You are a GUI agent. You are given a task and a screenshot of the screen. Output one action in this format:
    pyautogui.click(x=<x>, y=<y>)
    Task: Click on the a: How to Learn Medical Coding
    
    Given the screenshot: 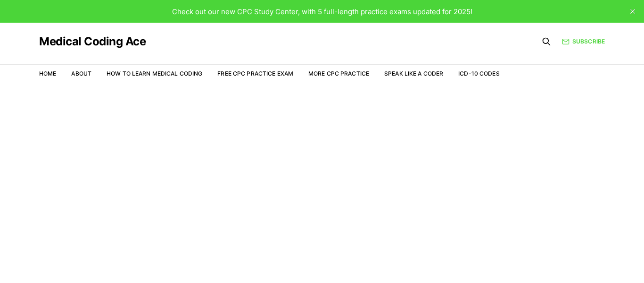 What is the action you would take?
    pyautogui.click(x=154, y=73)
    